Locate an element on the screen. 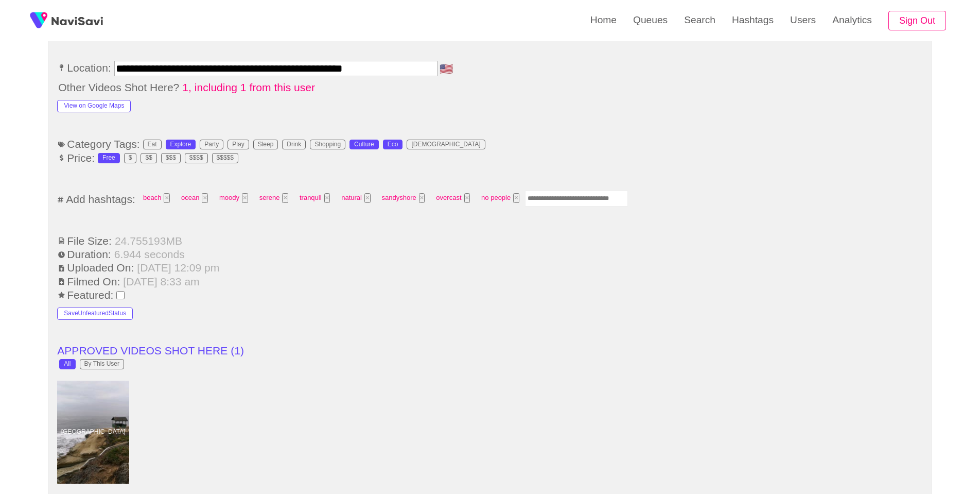 This screenshot has width=980, height=494. span: Duration: is located at coordinates (84, 254).